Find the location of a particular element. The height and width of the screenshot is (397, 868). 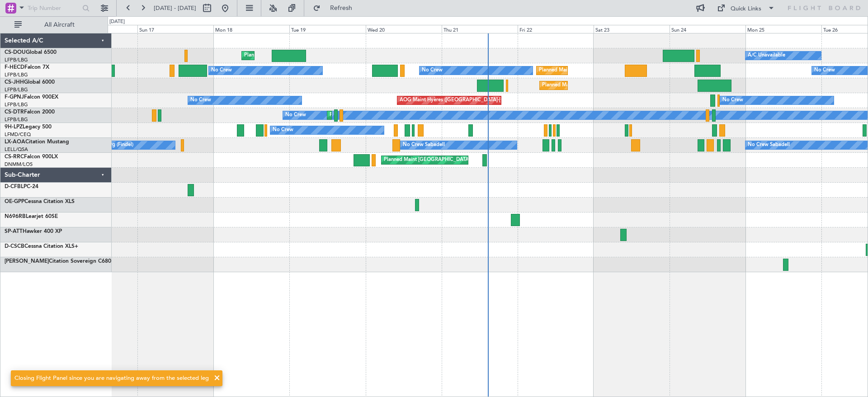

div: Wed 20 is located at coordinates (404, 29).